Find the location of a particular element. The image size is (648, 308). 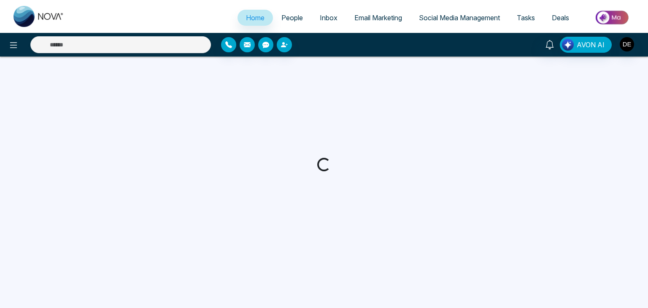

a: Tasks is located at coordinates (526, 18).